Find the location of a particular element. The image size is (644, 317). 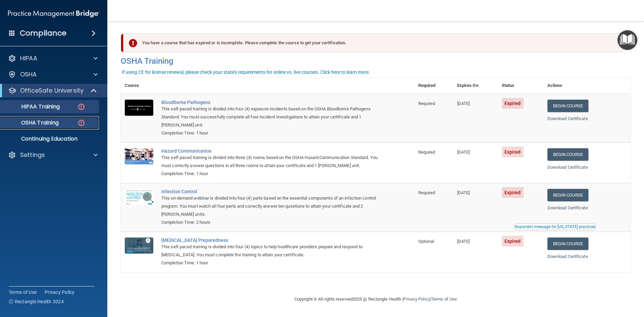

img: exclamation-circle-solid-danger.72ef9ffc.png is located at coordinates (133, 43).